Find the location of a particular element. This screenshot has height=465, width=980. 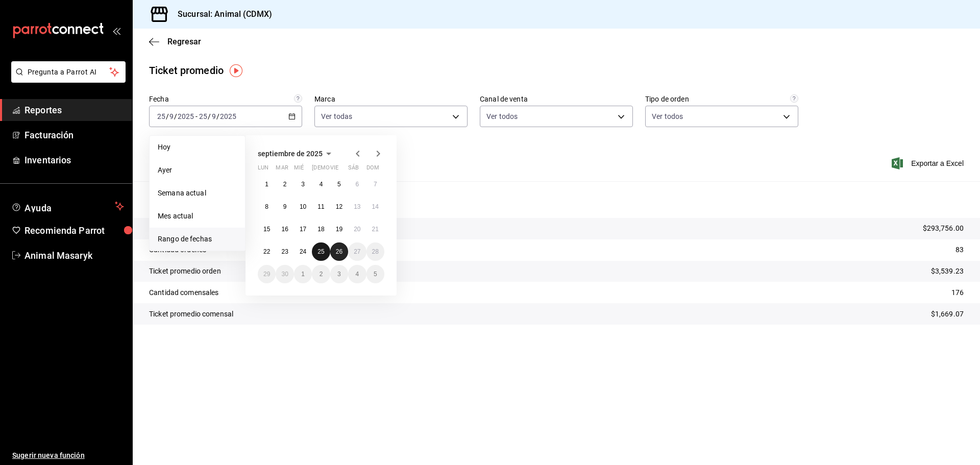

button: 4 de octubre de 2025 is located at coordinates (357, 274).